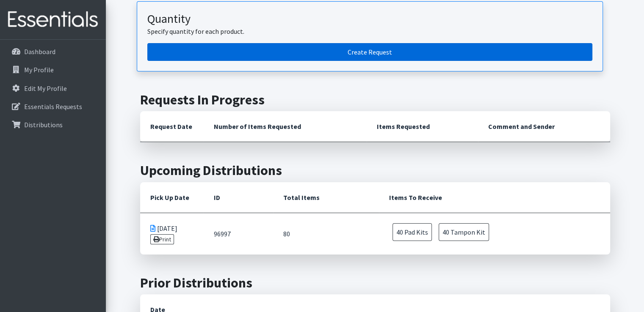 This screenshot has width=644, height=312. What do you see at coordinates (370, 19) in the screenshot?
I see `h3: Quantity` at bounding box center [370, 19].